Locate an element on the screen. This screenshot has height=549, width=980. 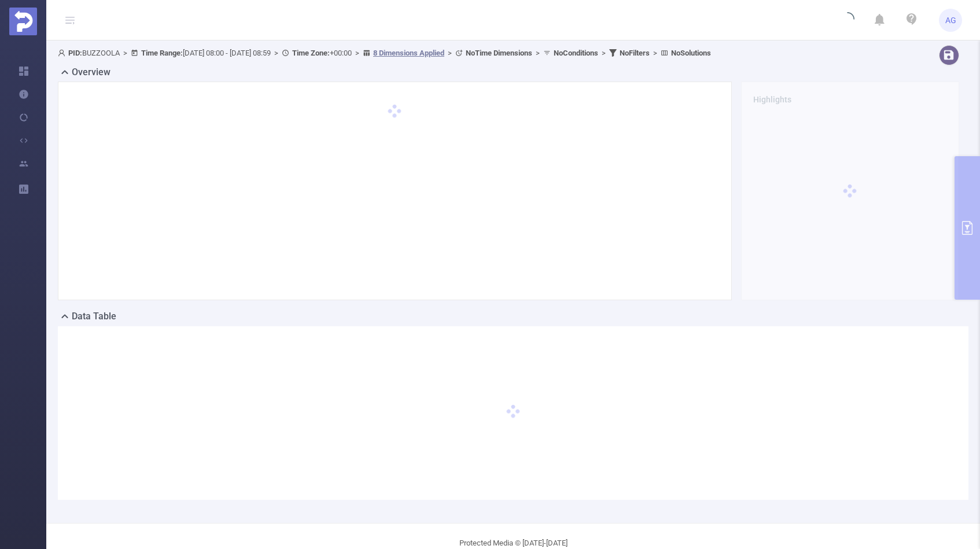
b: Time Range: is located at coordinates (162, 53).